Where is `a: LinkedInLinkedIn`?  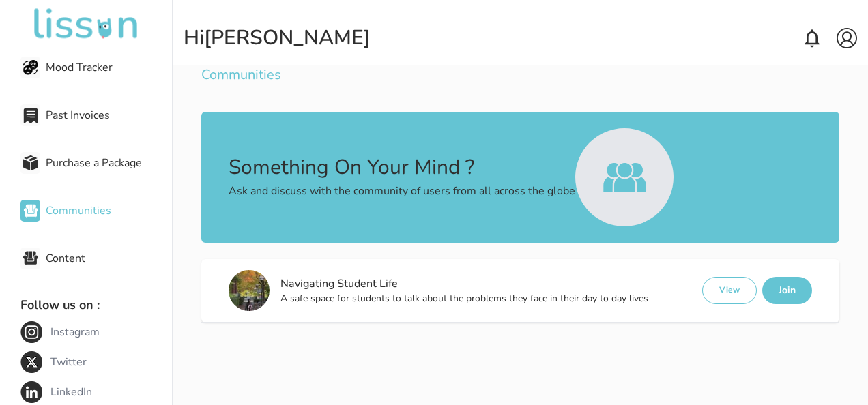
a: LinkedInLinkedIn is located at coordinates (97, 392).